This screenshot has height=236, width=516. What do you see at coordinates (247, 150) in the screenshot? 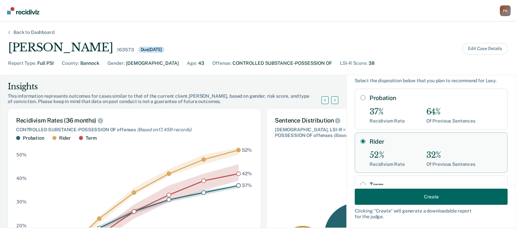
I see `text: 52%` at bounding box center [247, 150].